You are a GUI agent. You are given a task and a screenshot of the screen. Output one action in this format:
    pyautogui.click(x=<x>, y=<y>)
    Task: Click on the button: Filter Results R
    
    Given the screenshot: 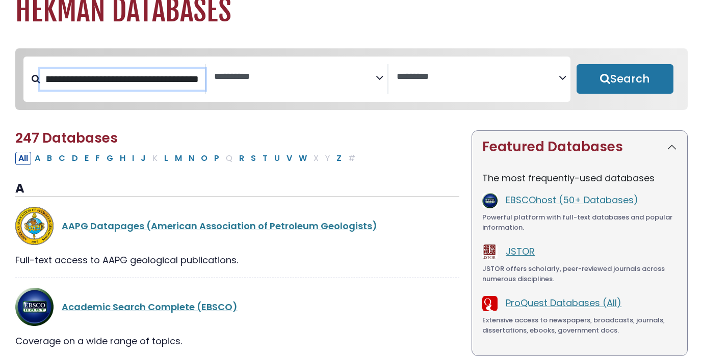 What is the action you would take?
    pyautogui.click(x=242, y=158)
    